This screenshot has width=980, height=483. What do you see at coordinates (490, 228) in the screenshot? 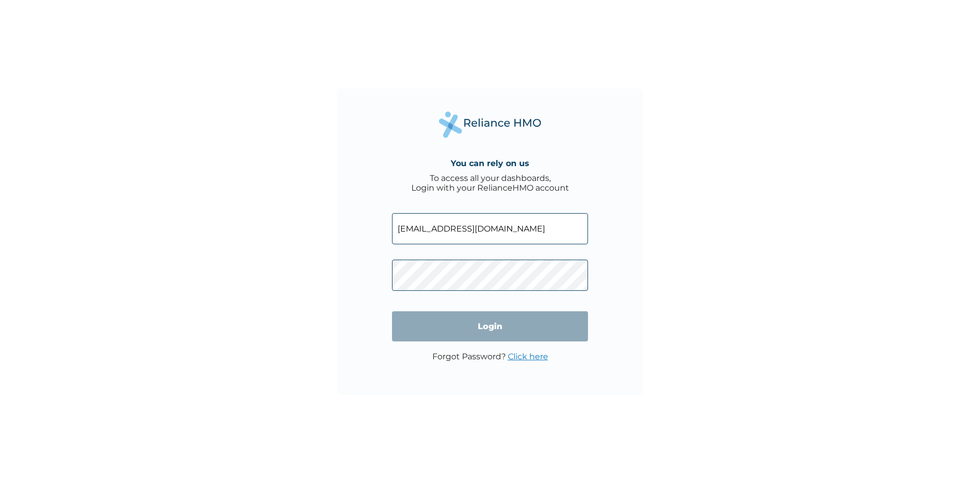
I see `input: Email address or HMO ID` at bounding box center [490, 228].